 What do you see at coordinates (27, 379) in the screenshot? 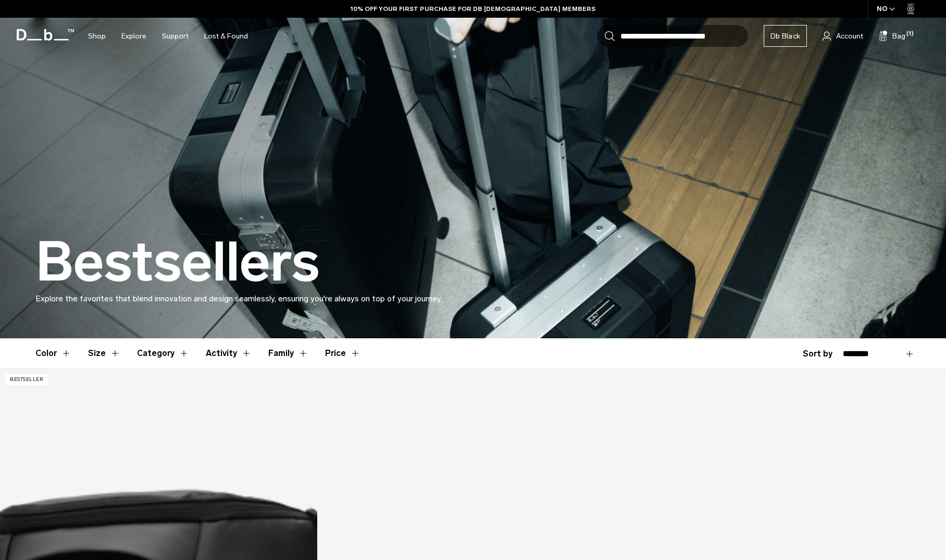
I see `p: Bestseller` at bounding box center [27, 379].